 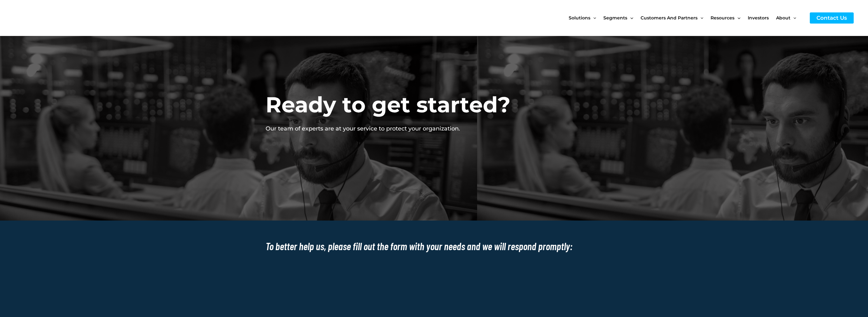 I want to click on img: CyberCatch, so click(x=49, y=18).